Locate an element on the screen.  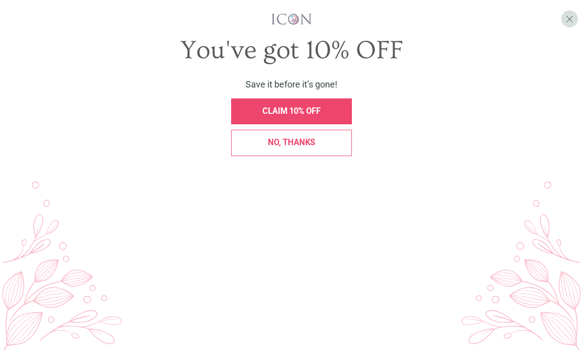
span: You've got 10% OFF is located at coordinates (292, 50).